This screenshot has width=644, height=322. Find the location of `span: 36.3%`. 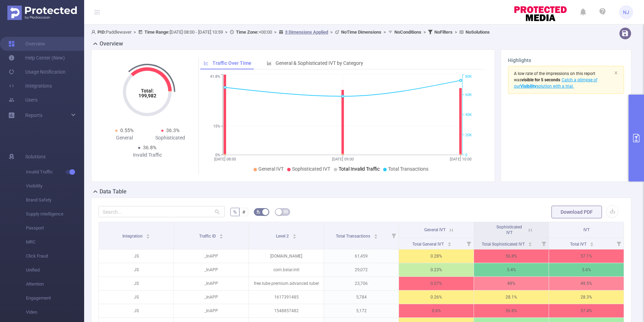

span: 36.3% is located at coordinates (173, 131).